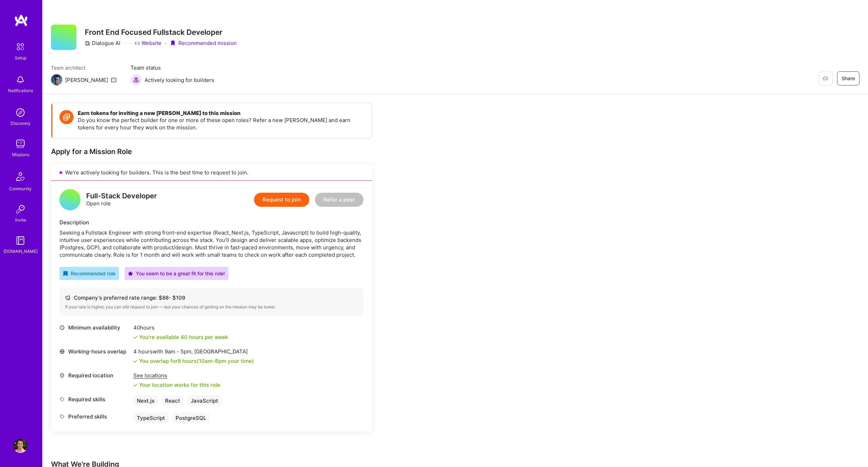 The height and width of the screenshot is (467, 868). Describe the element at coordinates (95, 416) in the screenshot. I see `div: Preferred skills` at that location.